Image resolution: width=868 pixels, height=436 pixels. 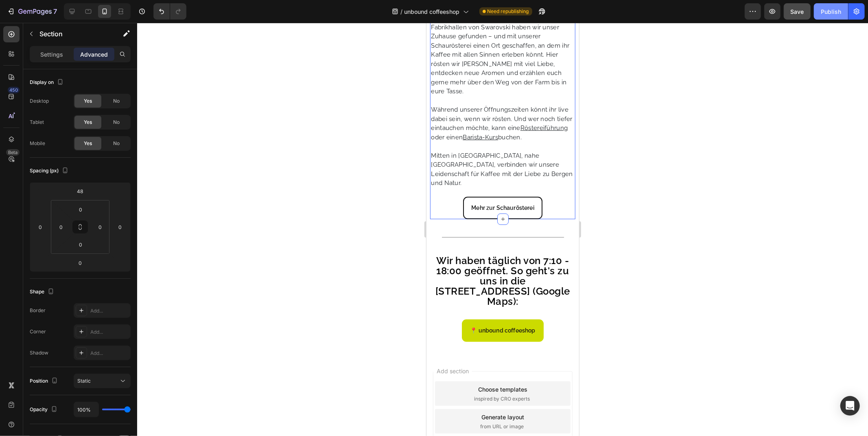 What do you see at coordinates (48, 82) in the screenshot?
I see `div: Display on` at bounding box center [48, 82].